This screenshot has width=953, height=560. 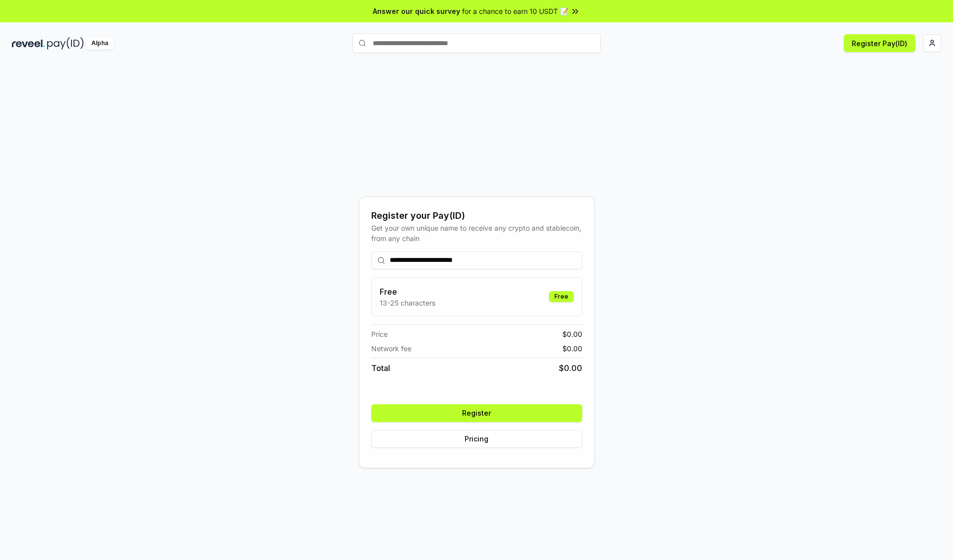 I want to click on img: reveel_dark, so click(x=29, y=43).